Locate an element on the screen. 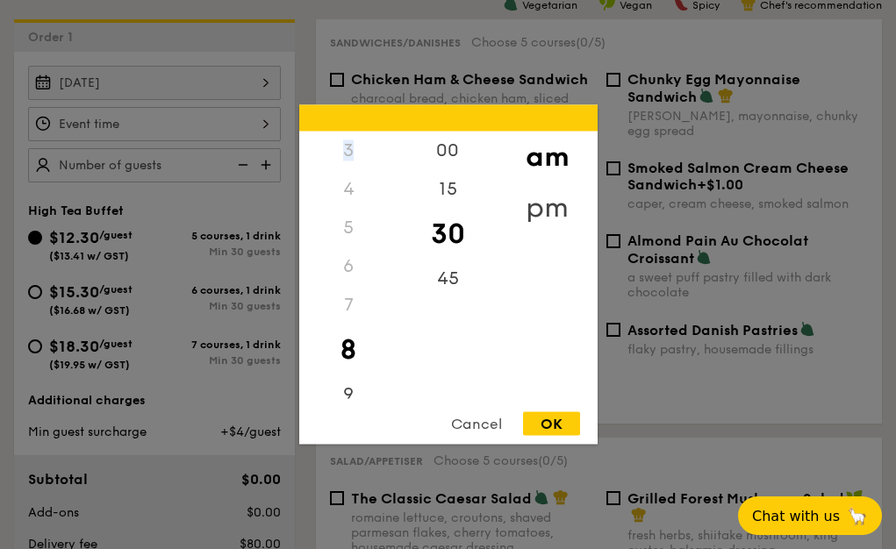 This screenshot has height=549, width=896. div: 4 is located at coordinates (348, 189).